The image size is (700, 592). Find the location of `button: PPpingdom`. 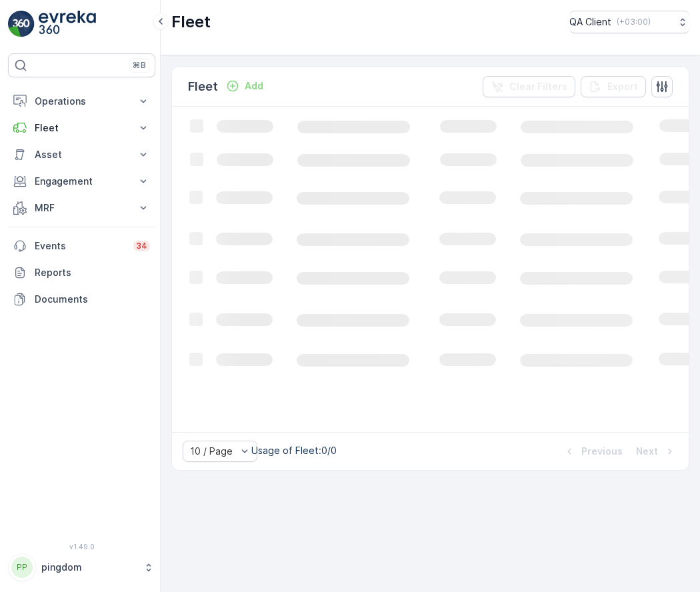

button: PPpingdom is located at coordinates (82, 567).